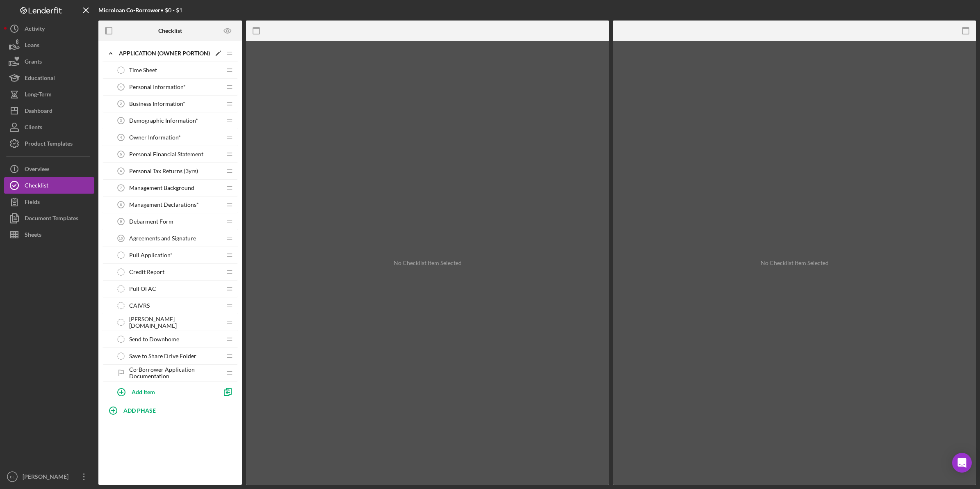 The height and width of the screenshot is (489, 980). Describe the element at coordinates (38, 95) in the screenshot. I see `div: Long-Term` at that location.